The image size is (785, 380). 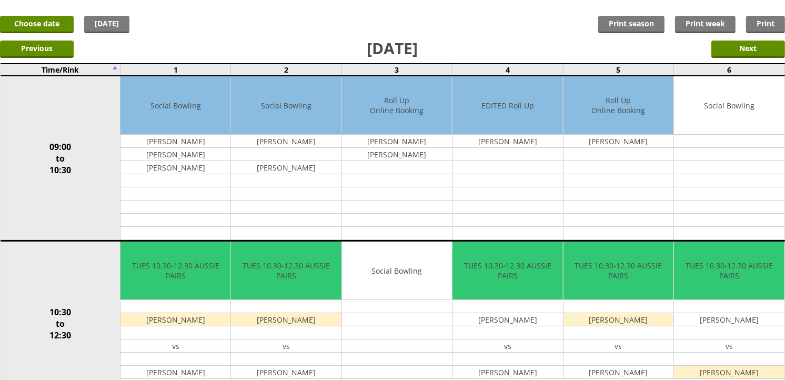 I want to click on a: Print, so click(x=765, y=24).